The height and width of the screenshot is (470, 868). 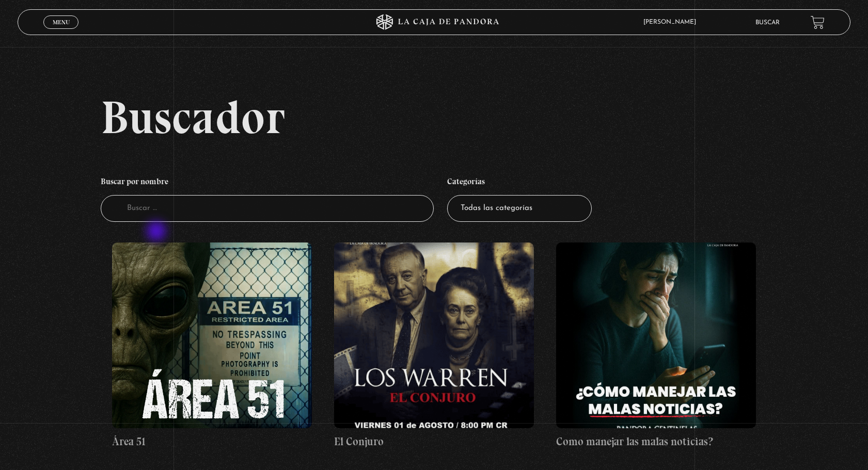 What do you see at coordinates (817, 22) in the screenshot?
I see `a: View your shopping cart` at bounding box center [817, 22].